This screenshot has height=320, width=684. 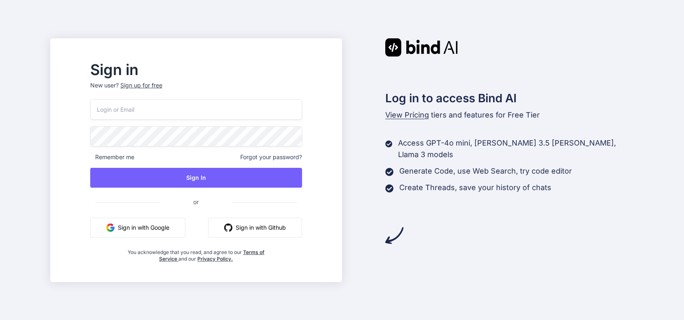 What do you see at coordinates (485, 171) in the screenshot?
I see `p: Generate Code, use Web Search, try code editor` at bounding box center [485, 171].